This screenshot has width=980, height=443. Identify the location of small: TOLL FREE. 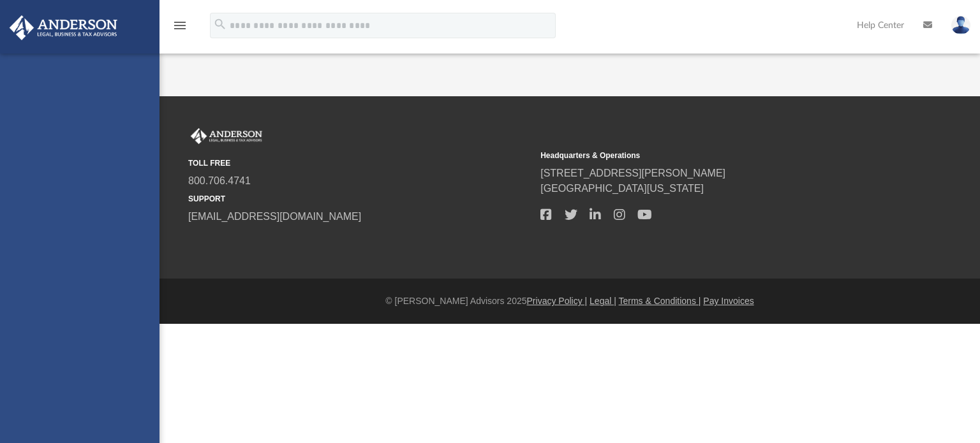
(360, 163).